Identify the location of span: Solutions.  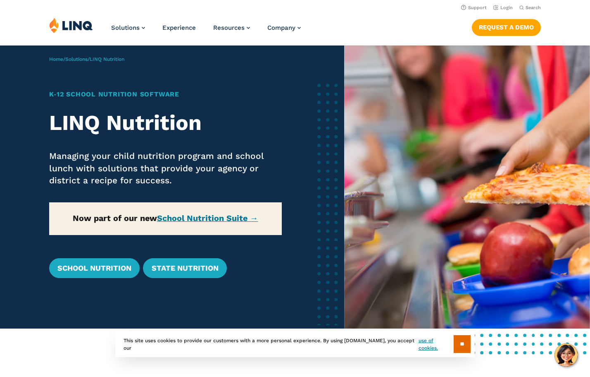
(125, 28).